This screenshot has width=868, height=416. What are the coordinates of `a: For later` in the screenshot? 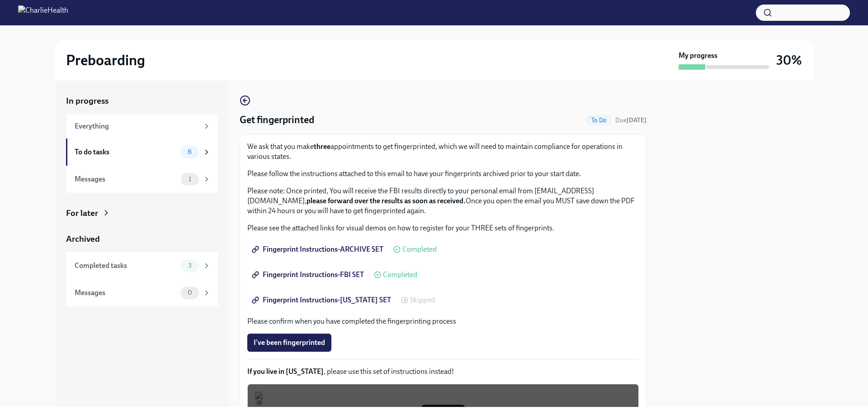 It's located at (142, 213).